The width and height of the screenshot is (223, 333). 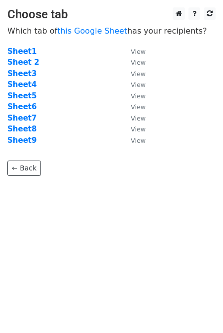 What do you see at coordinates (22, 140) in the screenshot?
I see `strong: Sheet9` at bounding box center [22, 140].